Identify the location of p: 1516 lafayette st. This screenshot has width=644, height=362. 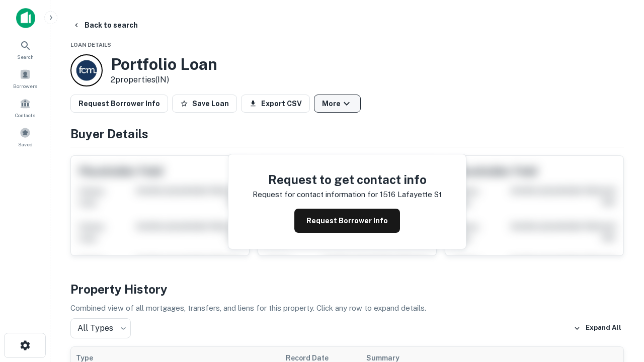
(411, 194).